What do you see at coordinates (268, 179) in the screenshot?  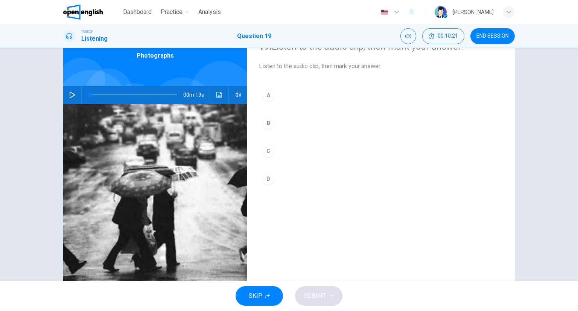 I see `div: D` at bounding box center [268, 179].